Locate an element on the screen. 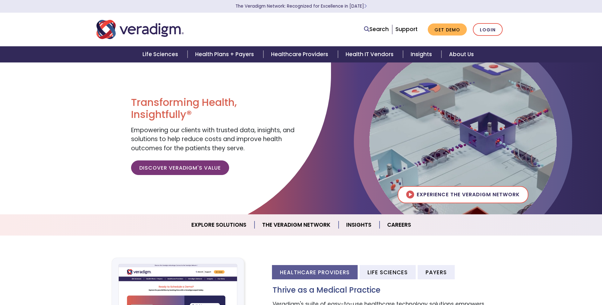  h3: Thrive as a Medical Practice is located at coordinates (389, 290).